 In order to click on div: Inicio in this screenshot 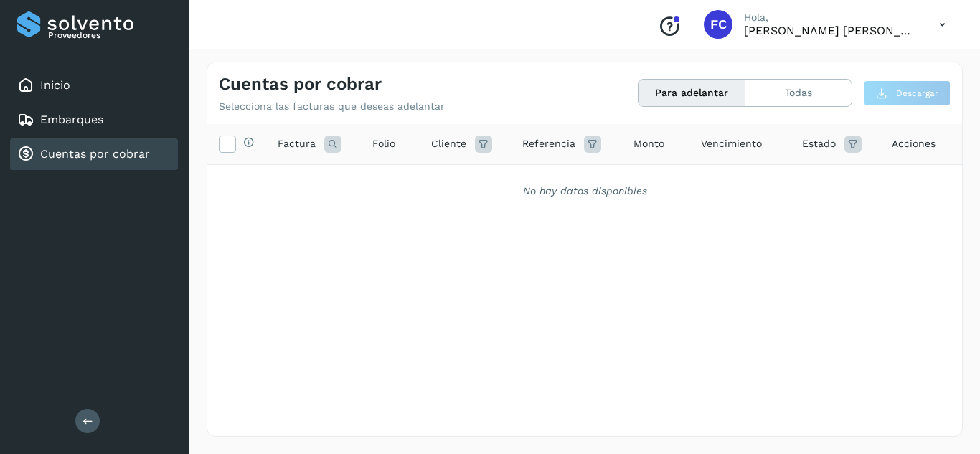, I will do `click(94, 85)`.